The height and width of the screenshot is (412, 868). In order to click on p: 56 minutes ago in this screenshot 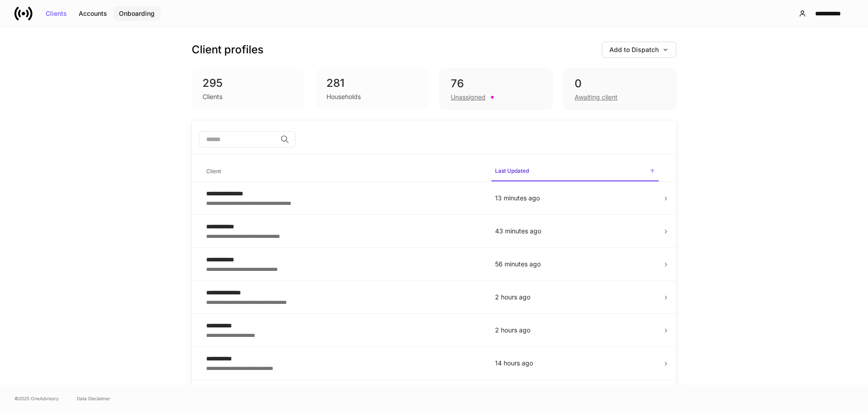, I will do `click(575, 264)`.